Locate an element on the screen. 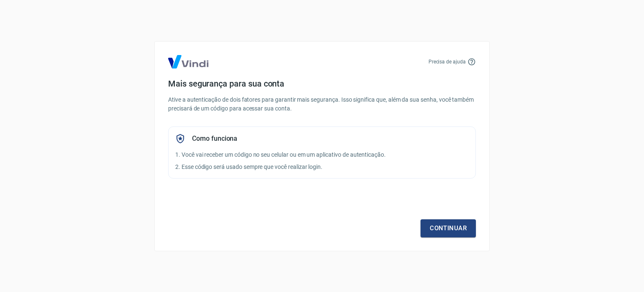  h5: Como funciona is located at coordinates (215, 139).